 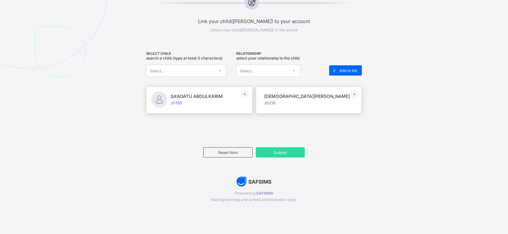 I want to click on span: Powered by, so click(x=254, y=193).